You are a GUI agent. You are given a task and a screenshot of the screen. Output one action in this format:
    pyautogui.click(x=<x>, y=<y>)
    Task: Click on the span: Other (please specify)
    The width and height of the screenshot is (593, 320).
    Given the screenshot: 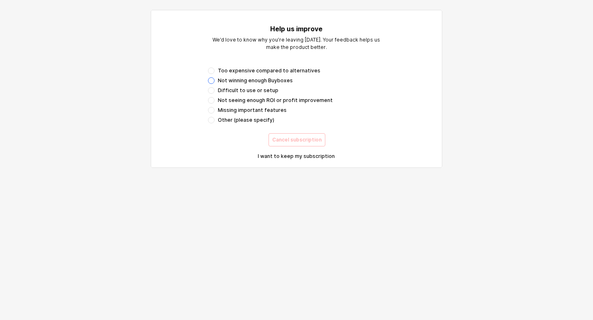 What is the action you would take?
    pyautogui.click(x=246, y=120)
    